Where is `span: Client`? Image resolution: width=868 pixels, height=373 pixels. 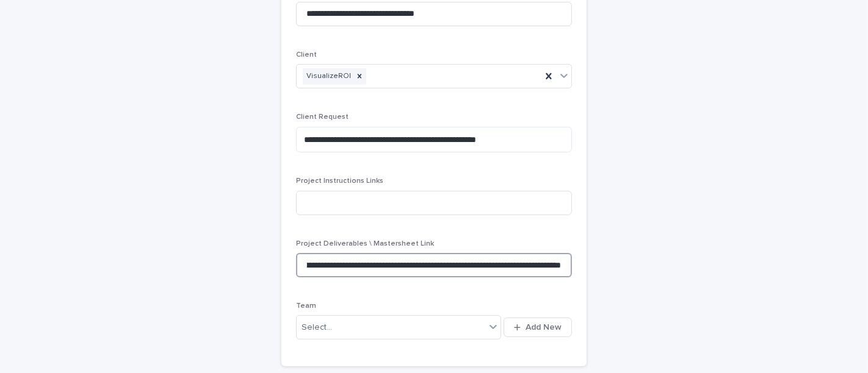 span: Client is located at coordinates (306, 55).